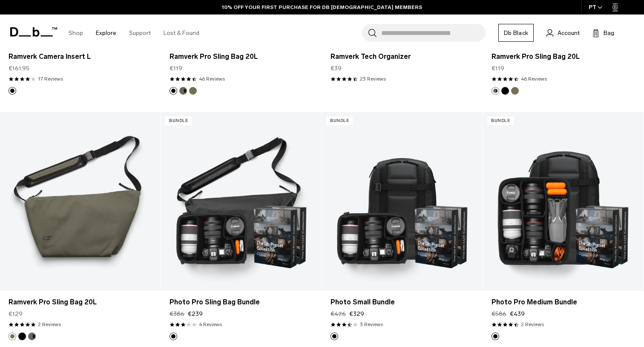 This screenshot has width=644, height=347. I want to click on span: €239, so click(195, 314).